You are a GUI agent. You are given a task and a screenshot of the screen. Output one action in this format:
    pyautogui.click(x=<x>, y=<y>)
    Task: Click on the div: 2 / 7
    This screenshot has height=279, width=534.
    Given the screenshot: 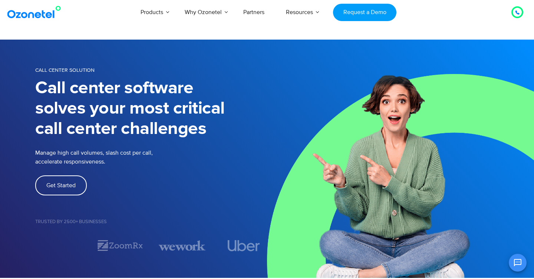 What is the action you would take?
    pyautogui.click(x=120, y=246)
    